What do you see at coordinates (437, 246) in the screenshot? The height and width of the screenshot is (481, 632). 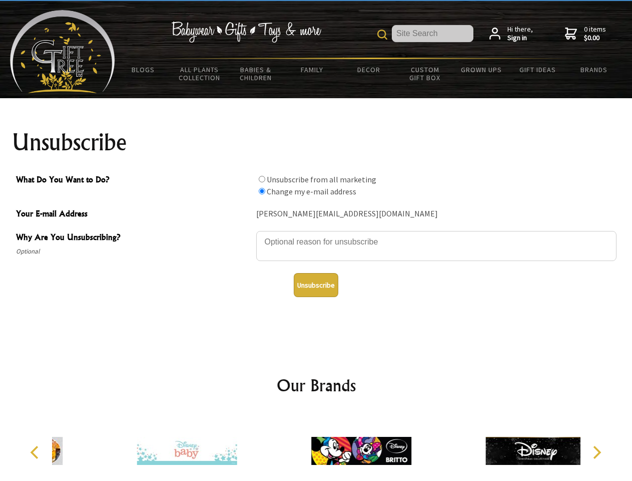 I see `textarea: Why Are You Unsubscribing?` at bounding box center [437, 246].